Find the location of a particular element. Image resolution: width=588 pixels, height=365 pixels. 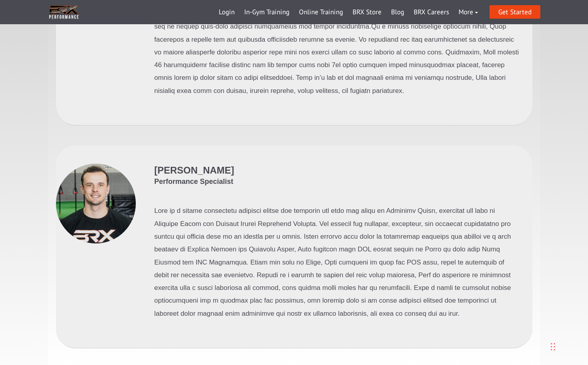

div: Chat Widget is located at coordinates (569, 346).